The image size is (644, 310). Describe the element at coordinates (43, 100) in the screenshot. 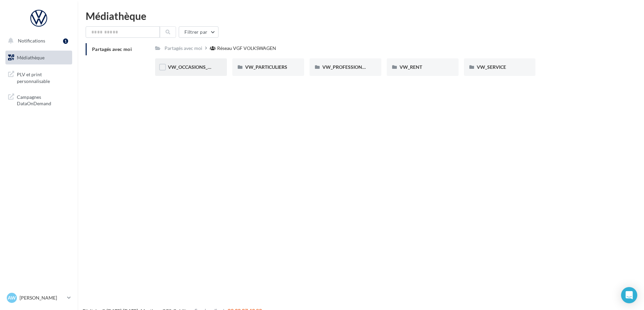

I see `span: Campagnes DataOnDemand` at that location.